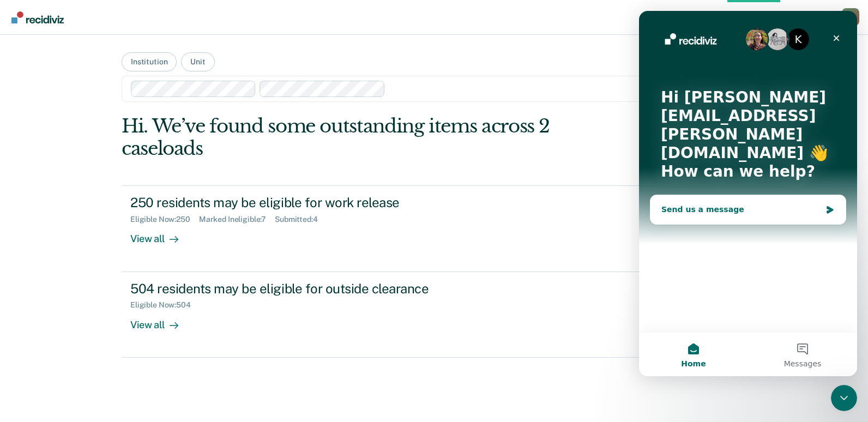 The image size is (868, 422). Describe the element at coordinates (322, 202) in the screenshot. I see `div: 250 residents may be eligible for work release` at that location.